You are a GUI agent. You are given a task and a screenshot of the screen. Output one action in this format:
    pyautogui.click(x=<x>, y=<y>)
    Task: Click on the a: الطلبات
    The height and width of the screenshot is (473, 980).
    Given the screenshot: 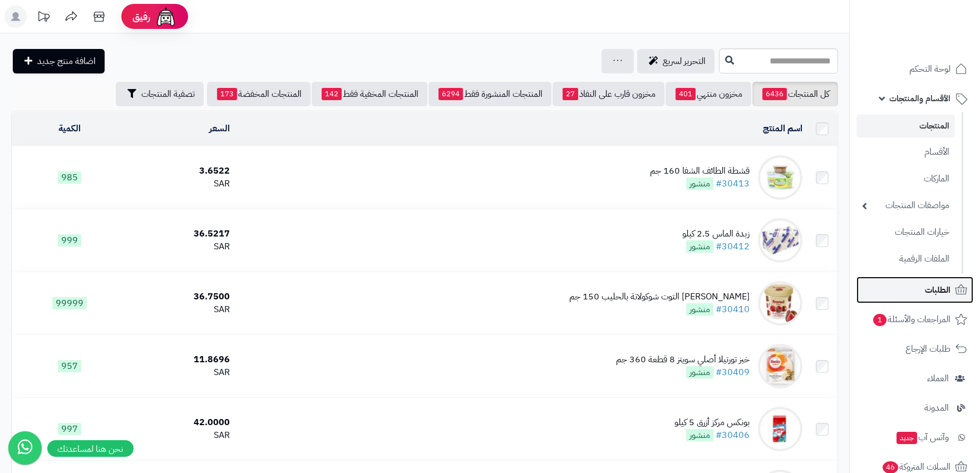 What is the action you would take?
    pyautogui.click(x=915, y=290)
    